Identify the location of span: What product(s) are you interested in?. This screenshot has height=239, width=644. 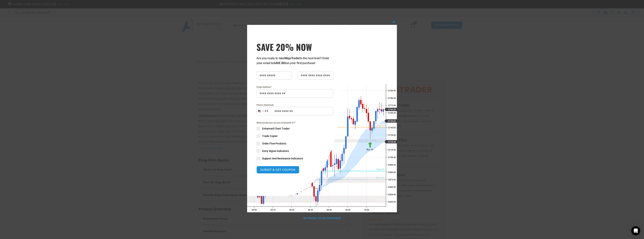
(295, 123).